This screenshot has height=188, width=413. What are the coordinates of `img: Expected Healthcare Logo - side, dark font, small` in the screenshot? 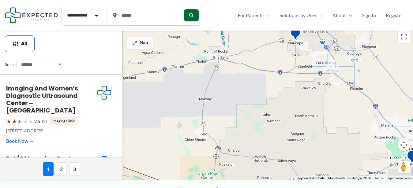 It's located at (31, 15).